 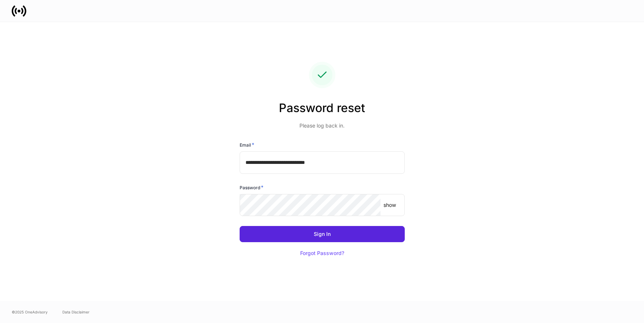 What do you see at coordinates (322, 253) in the screenshot?
I see `div: Forgot Password?` at bounding box center [322, 253].